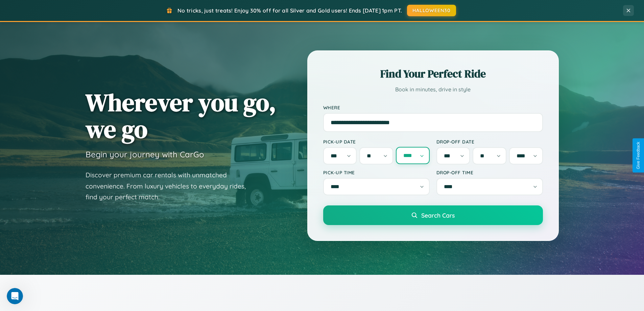 The image size is (644, 311). Describe the element at coordinates (376, 172) in the screenshot. I see `label: Pick-up Time` at that location.